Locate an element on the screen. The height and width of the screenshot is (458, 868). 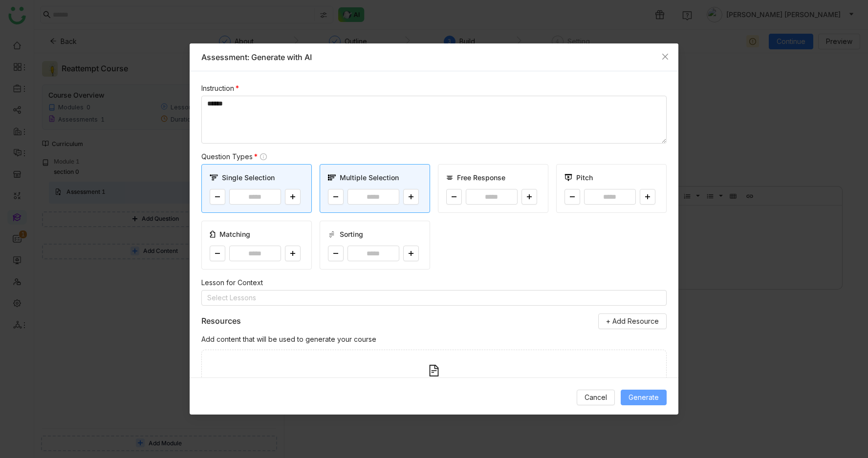
img: pitch.svg is located at coordinates (568, 177).